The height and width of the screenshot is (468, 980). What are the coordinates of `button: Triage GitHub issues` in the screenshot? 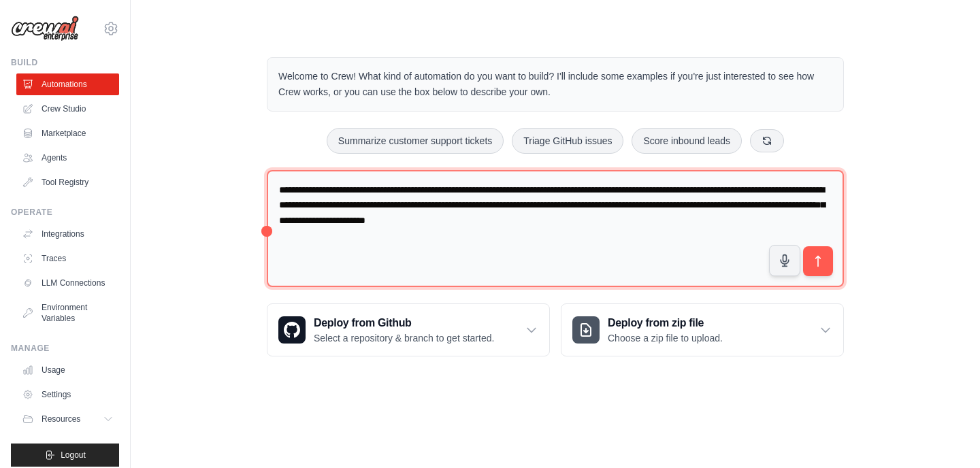 It's located at (568, 141).